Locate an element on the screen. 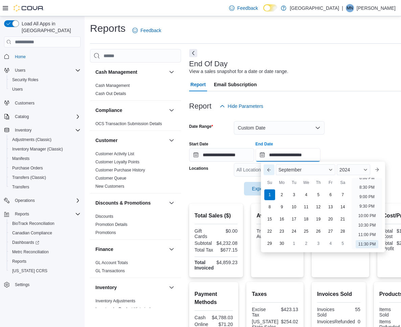 This screenshot has height=327, width=401. span: Catalog is located at coordinates (46, 117).